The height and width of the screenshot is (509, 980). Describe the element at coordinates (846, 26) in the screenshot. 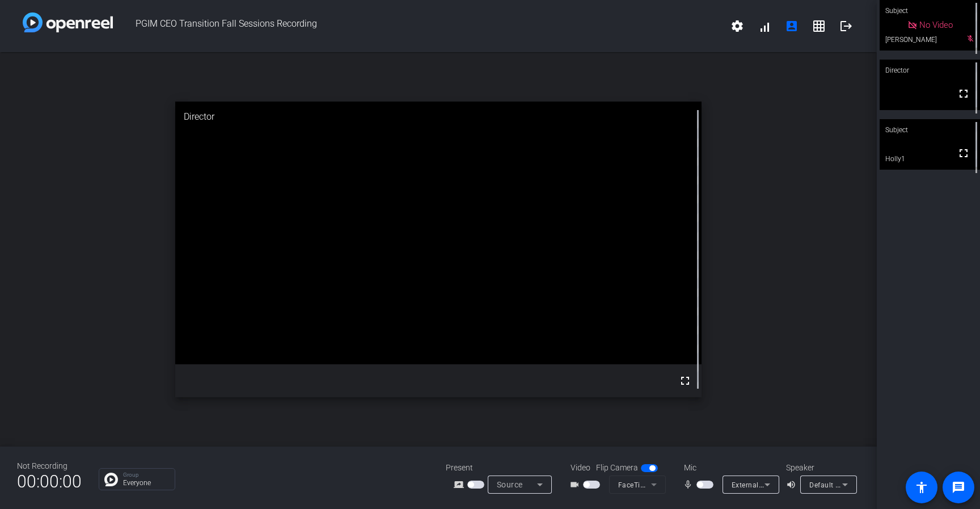

I see `mat-icon: logout` at that location.